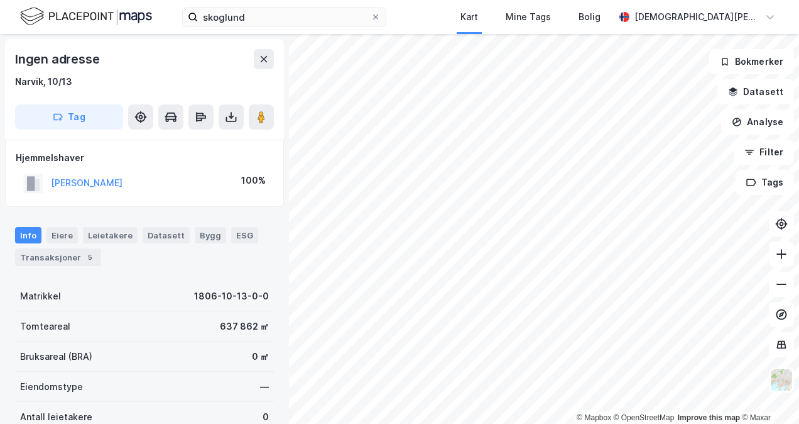  Describe the element at coordinates (590, 17) in the screenshot. I see `div: Bolig` at that location.